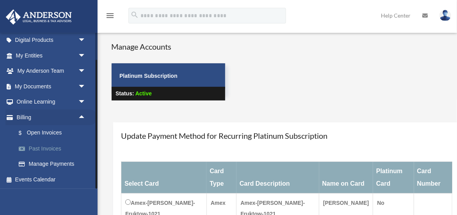  What do you see at coordinates (148, 76) in the screenshot?
I see `strong: Platinum Subscription` at bounding box center [148, 76].